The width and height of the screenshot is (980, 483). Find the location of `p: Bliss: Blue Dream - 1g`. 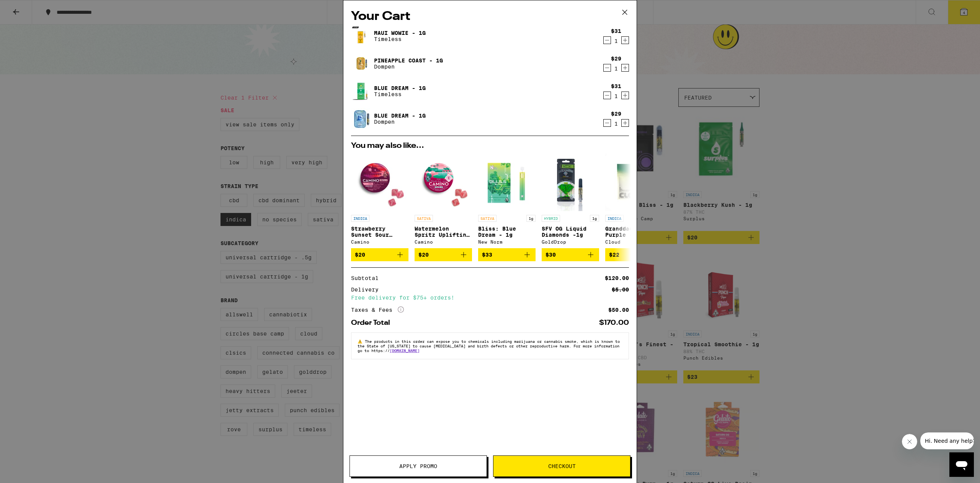

p: Bliss: Blue Dream - 1g is located at coordinates (507, 231).